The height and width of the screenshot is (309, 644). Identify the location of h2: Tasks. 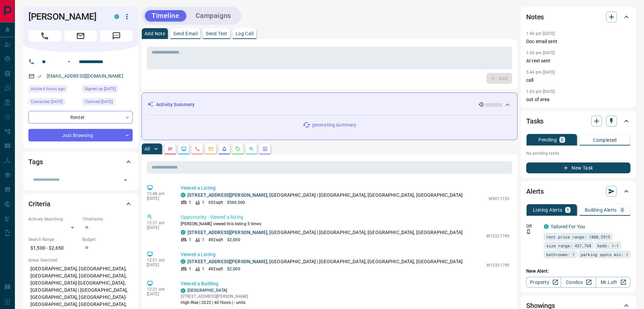
(535, 121).